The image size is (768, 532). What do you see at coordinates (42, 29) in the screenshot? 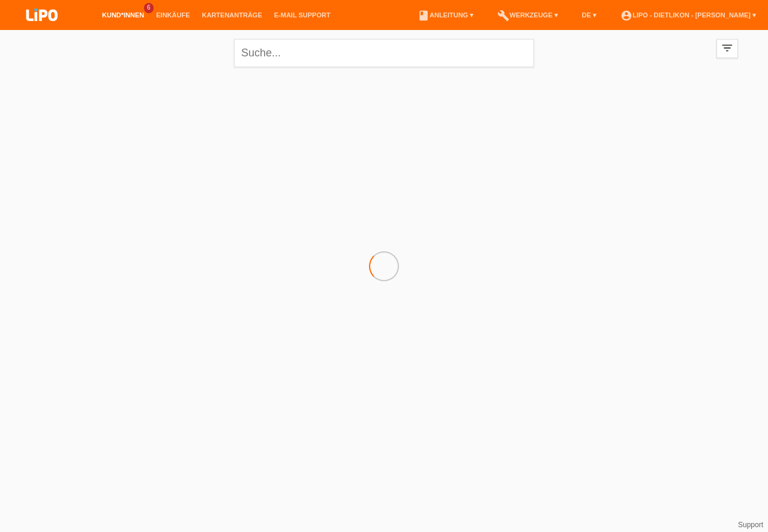
I see `a: LIPO pay` at bounding box center [42, 29].